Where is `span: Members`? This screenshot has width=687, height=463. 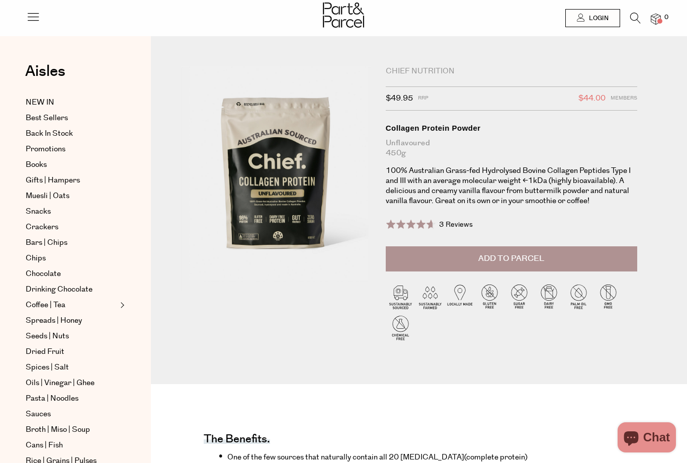 span: Members is located at coordinates (624, 99).